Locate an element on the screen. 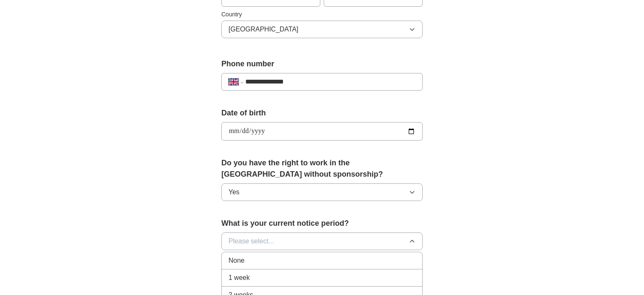 The image size is (644, 295). span: Please select... is located at coordinates (251, 241).